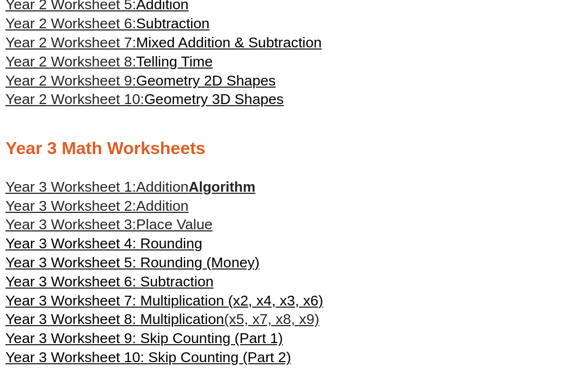 The height and width of the screenshot is (385, 588). I want to click on span: Year 3 Worksheet 2:, so click(71, 206).